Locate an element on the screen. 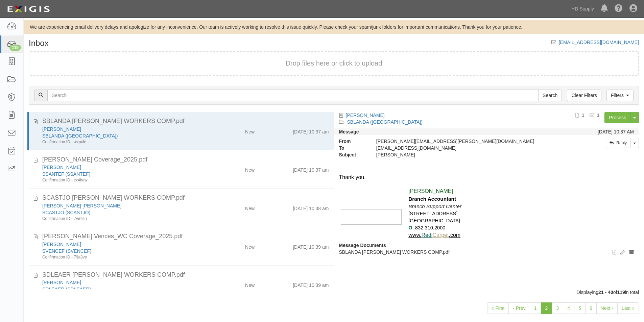 This screenshot has width=644, height=322. strong: Subject is located at coordinates (353, 155).